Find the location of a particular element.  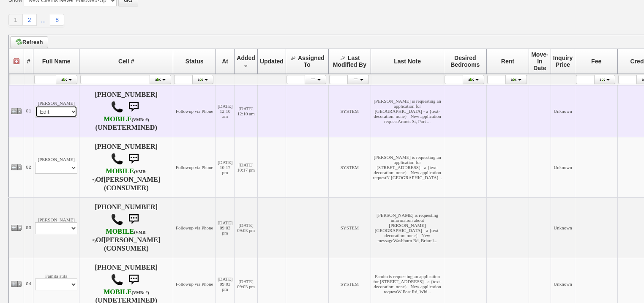

span: Status is located at coordinates (194, 61).